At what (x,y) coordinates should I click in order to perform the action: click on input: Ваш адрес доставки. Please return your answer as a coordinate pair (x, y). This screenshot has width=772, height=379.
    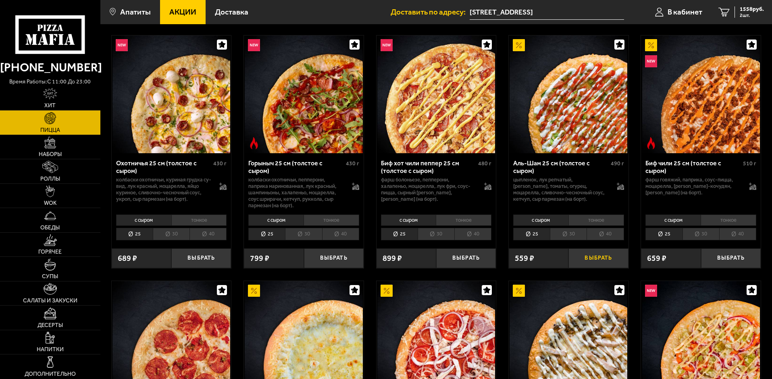
    Looking at the image, I should click on (547, 12).